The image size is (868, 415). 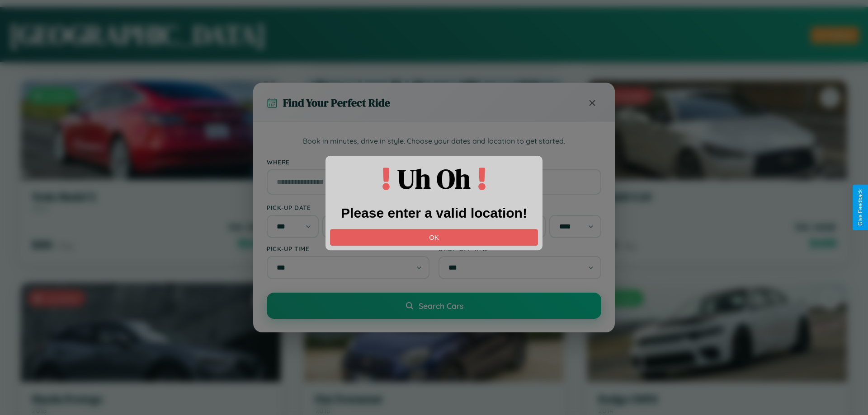 I want to click on span: Search Cars, so click(x=441, y=306).